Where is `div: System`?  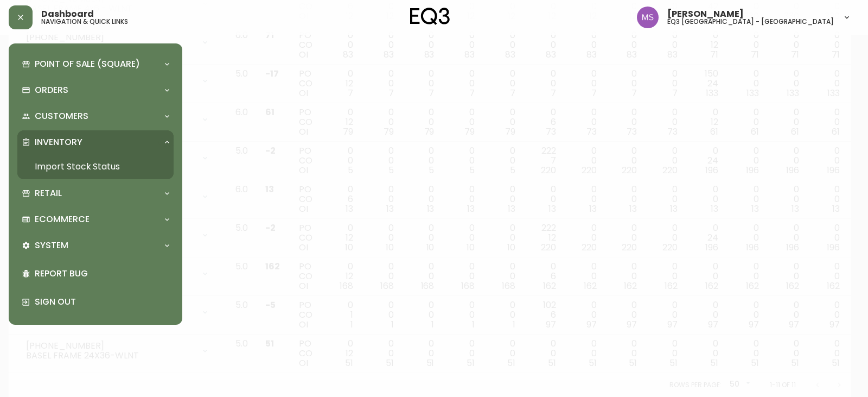
div: System is located at coordinates (95, 246).